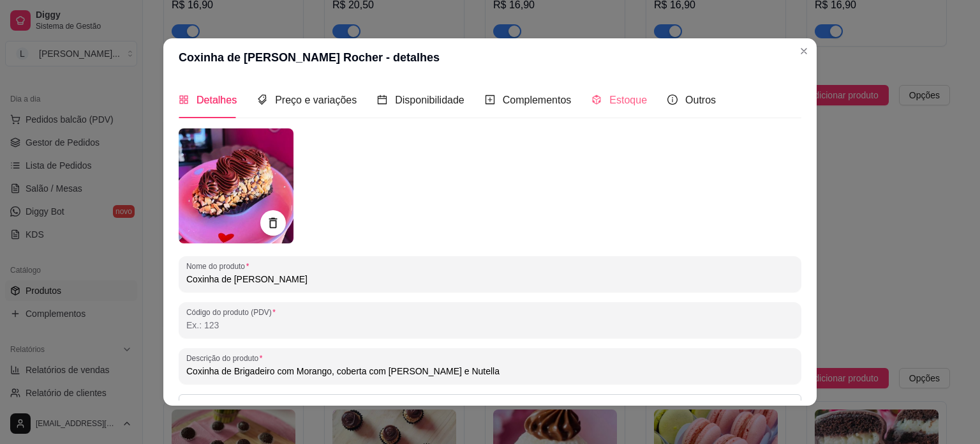 This screenshot has width=980, height=444. What do you see at coordinates (316, 100) in the screenshot?
I see `span: Preço e variações` at bounding box center [316, 100].